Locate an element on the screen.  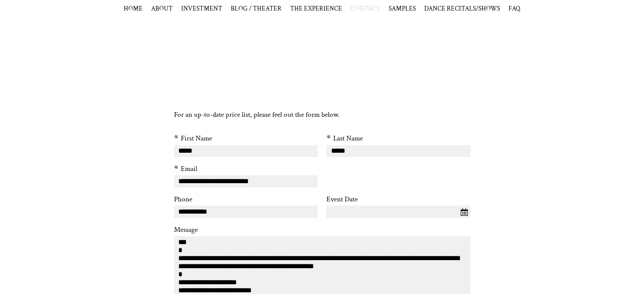
label: Phone is located at coordinates (183, 199).